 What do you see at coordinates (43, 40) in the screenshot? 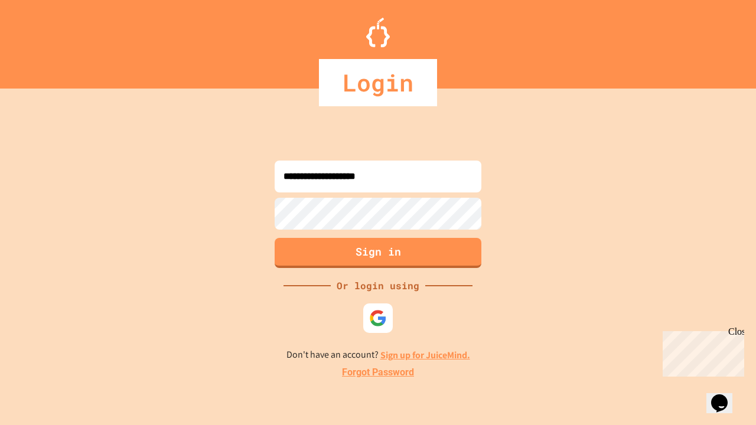
I see `div: Chat with us now!Close` at bounding box center [43, 40].